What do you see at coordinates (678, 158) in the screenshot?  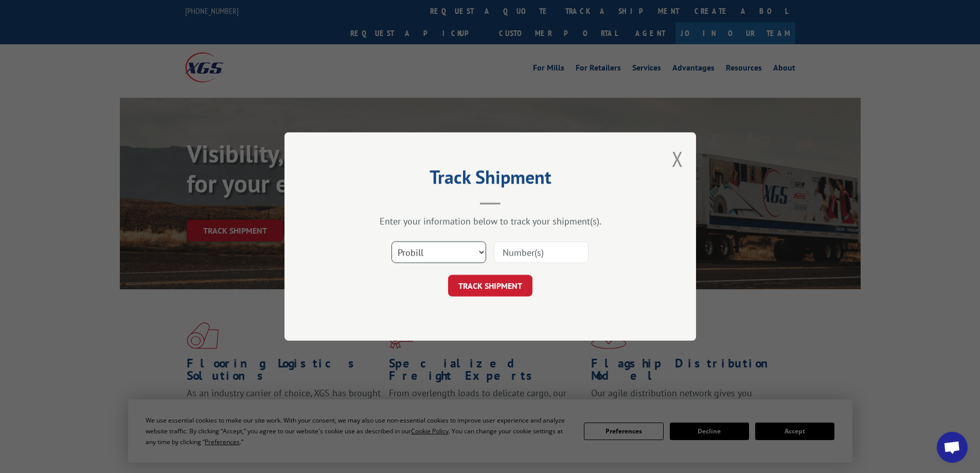 I see `button: Close modal` at bounding box center [678, 158].